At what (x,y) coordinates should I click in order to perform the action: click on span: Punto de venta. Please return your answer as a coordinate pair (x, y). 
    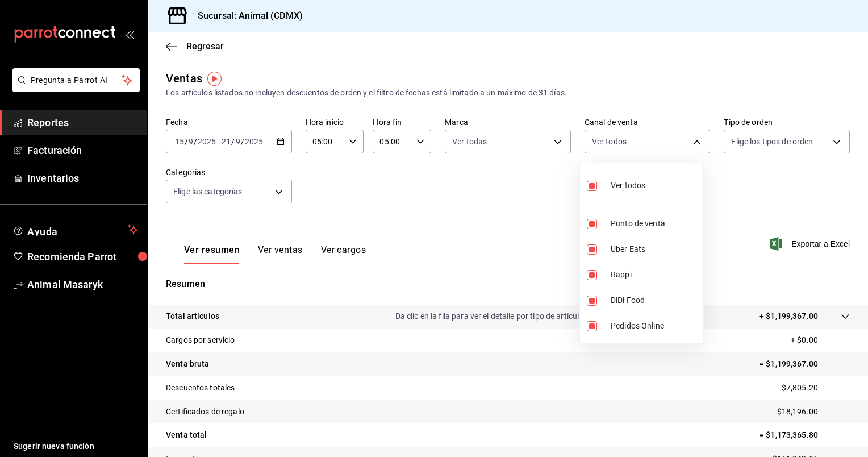
    Looking at the image, I should click on (654, 224).